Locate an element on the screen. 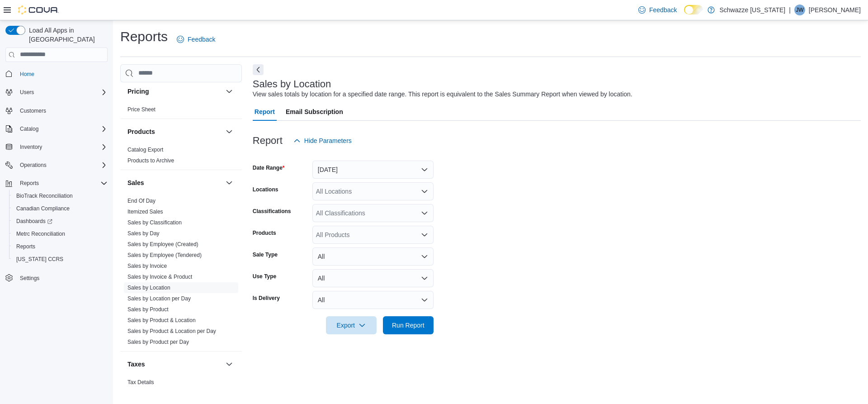  label: Use Type is located at coordinates (265, 276).